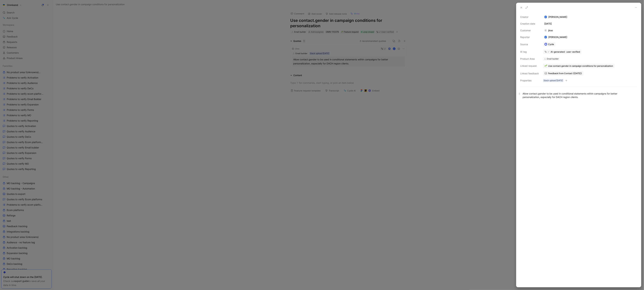 The width and height of the screenshot is (644, 290). I want to click on div: Product Area, so click(530, 59).